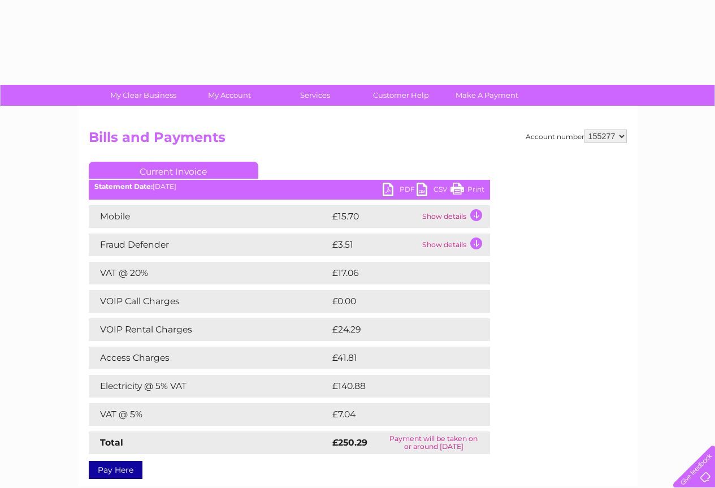 The height and width of the screenshot is (488, 715). What do you see at coordinates (209, 245) in the screenshot?
I see `td: Fraud Defender` at bounding box center [209, 245].